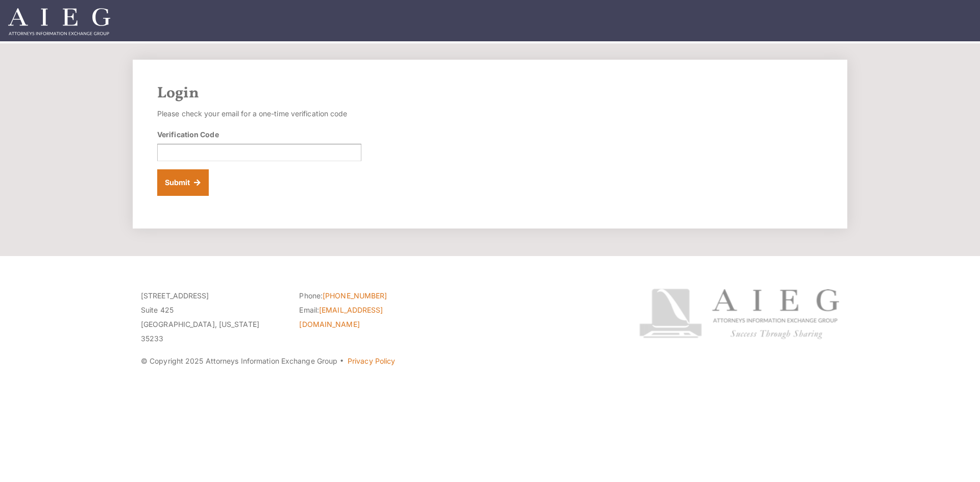 The height and width of the screenshot is (482, 980). What do you see at coordinates (370, 317) in the screenshot?
I see `li: Email:` at bounding box center [370, 317].